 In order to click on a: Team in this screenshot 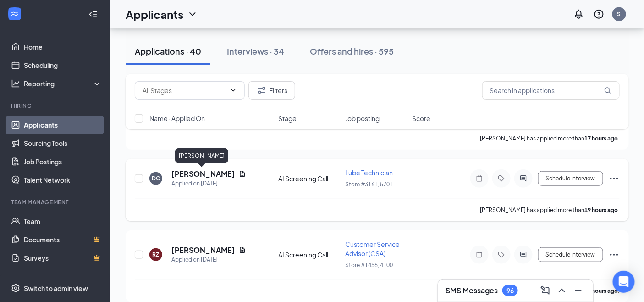, I will do `click(63, 221)`.